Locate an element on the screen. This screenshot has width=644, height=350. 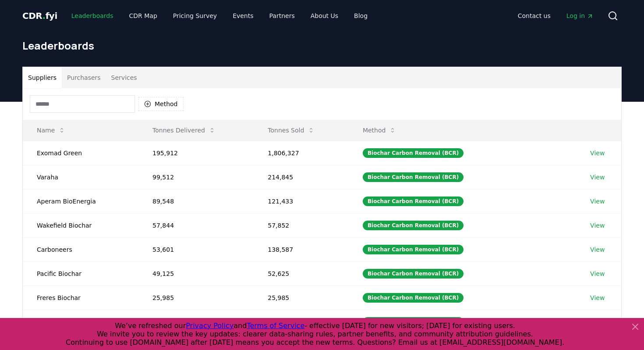
a: About Us is located at coordinates (324, 16).